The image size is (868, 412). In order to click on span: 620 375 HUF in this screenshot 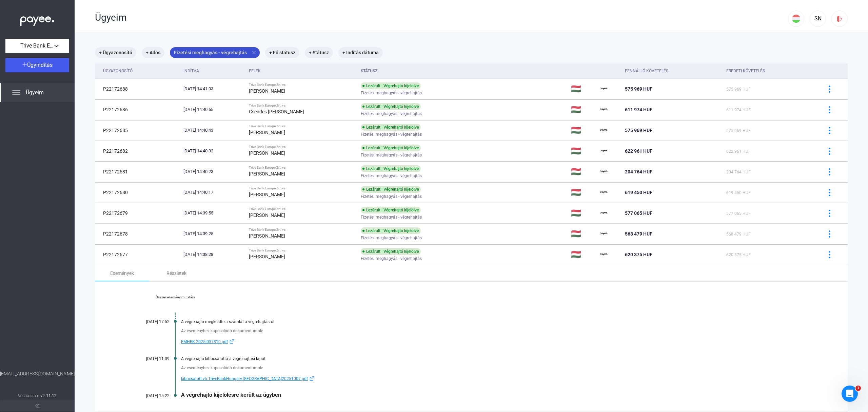, I will do `click(639, 254)`.